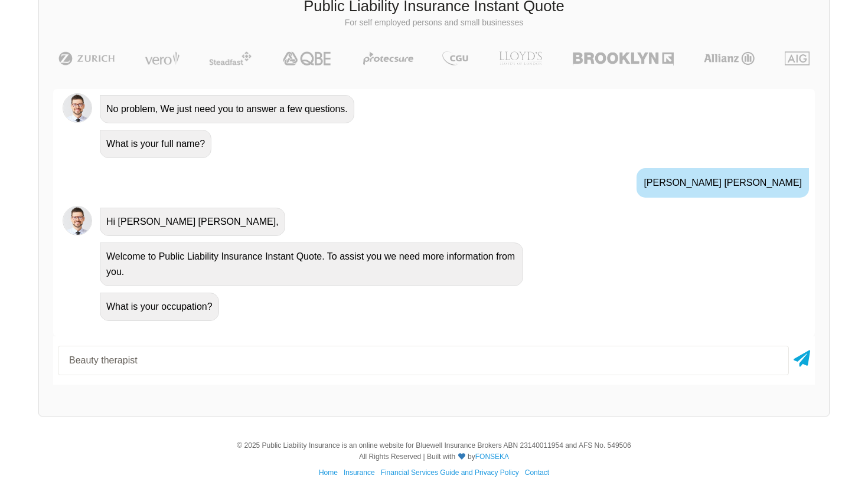 The width and height of the screenshot is (868, 495). Describe the element at coordinates (424, 361) in the screenshot. I see `input: Your occupation` at that location.